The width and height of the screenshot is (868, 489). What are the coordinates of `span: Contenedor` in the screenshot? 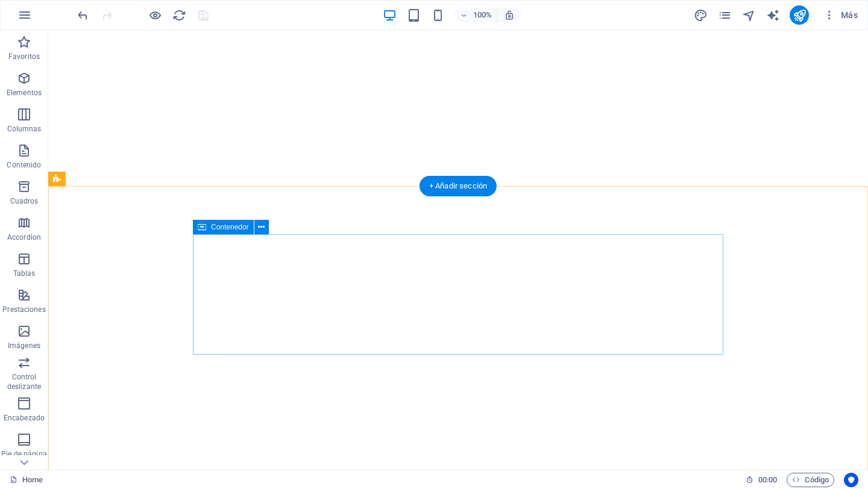 It's located at (229, 227).